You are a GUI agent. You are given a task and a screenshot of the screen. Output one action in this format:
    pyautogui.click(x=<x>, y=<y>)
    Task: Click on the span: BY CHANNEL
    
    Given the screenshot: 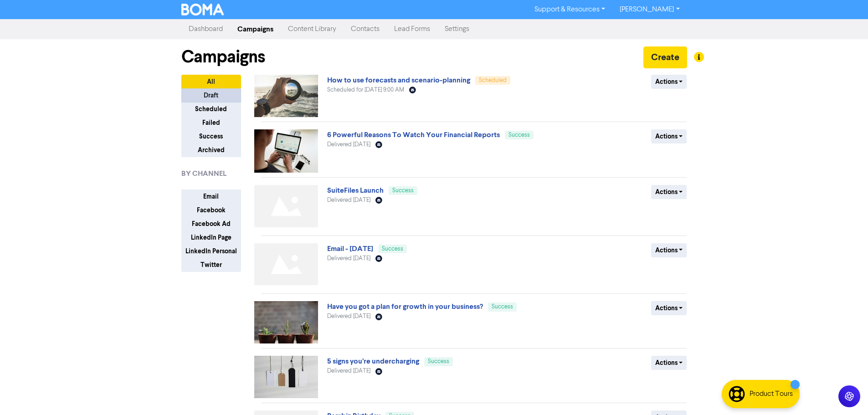 What is the action you would take?
    pyautogui.click(x=203, y=173)
    